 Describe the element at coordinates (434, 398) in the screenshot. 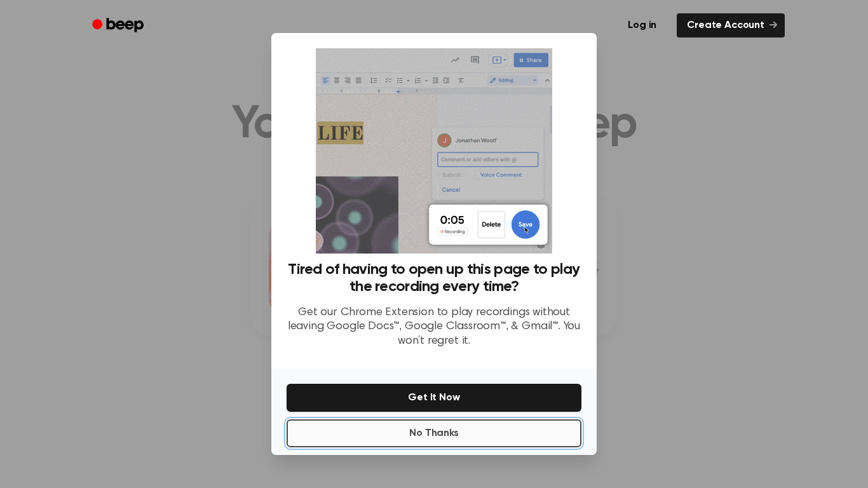

I see `button: Get It Now` at that location.